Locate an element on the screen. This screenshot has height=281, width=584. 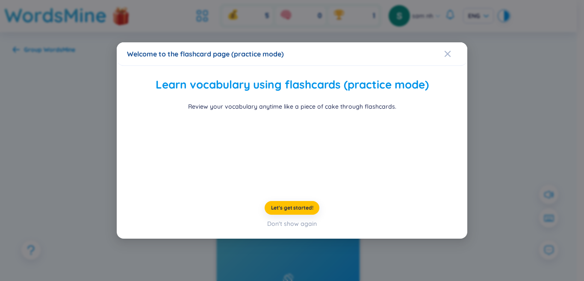
div: Review your vocabulary anytime like a piece of cake through flashcards. is located at coordinates (292, 106).